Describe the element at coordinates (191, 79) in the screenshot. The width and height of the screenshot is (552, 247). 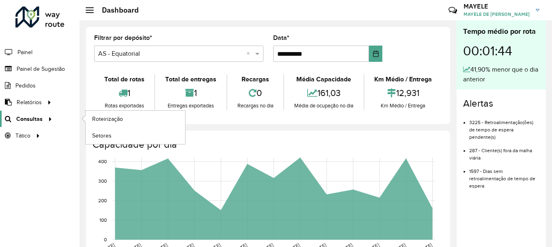
I see `div: Total de entregas` at that location.